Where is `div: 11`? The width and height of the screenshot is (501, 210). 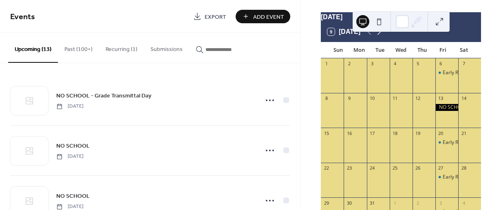
div: 11 is located at coordinates (395, 98).